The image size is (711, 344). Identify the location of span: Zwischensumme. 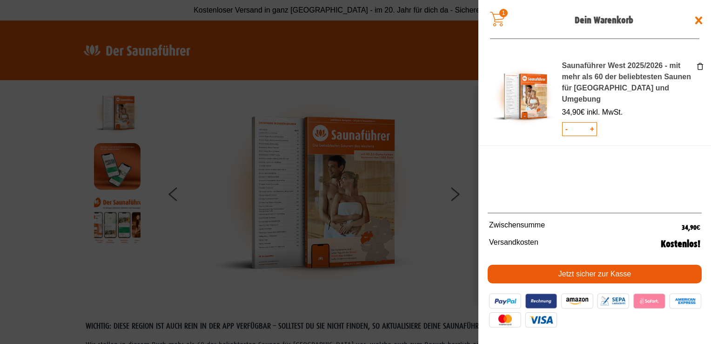
(586, 226).